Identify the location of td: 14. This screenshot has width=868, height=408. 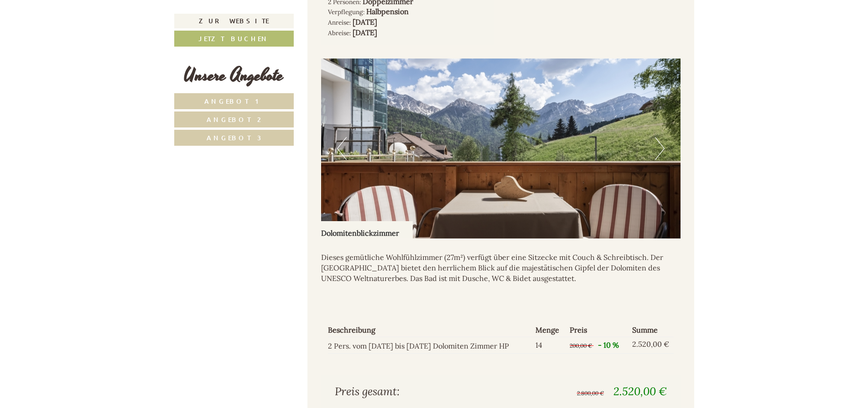
(549, 345).